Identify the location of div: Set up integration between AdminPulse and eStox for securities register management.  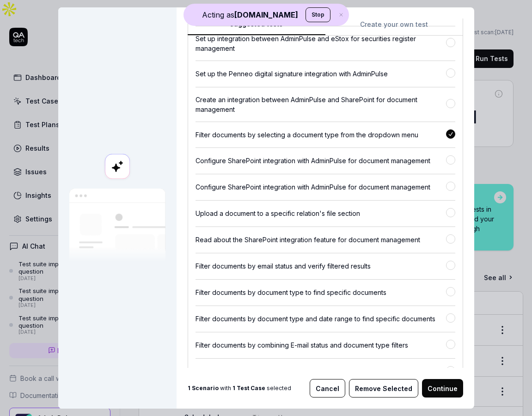
(321, 43).